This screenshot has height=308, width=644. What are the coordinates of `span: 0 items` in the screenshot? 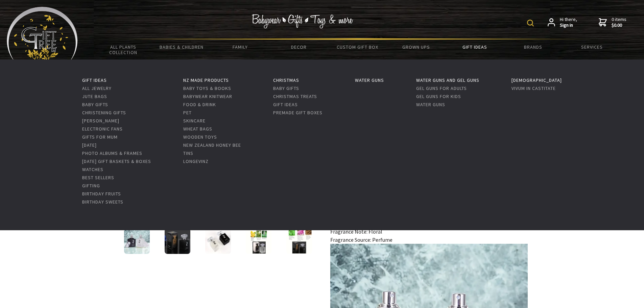 It's located at (619, 22).